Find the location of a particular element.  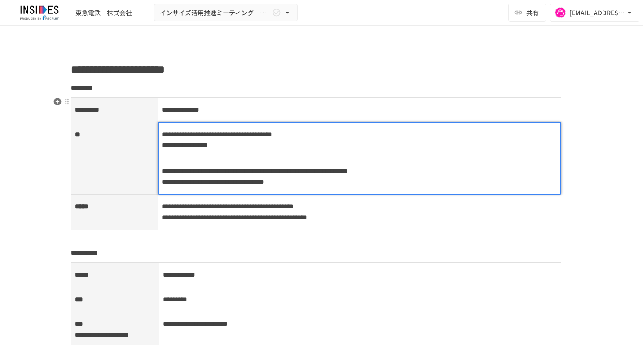

div: 東急電鉄 株式会社 is located at coordinates (104, 12).